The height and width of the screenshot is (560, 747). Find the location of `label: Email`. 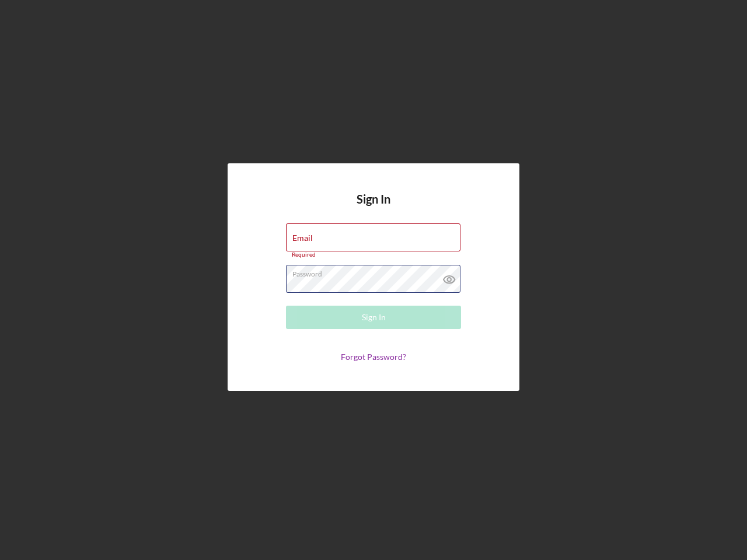

label: Email is located at coordinates (303, 238).